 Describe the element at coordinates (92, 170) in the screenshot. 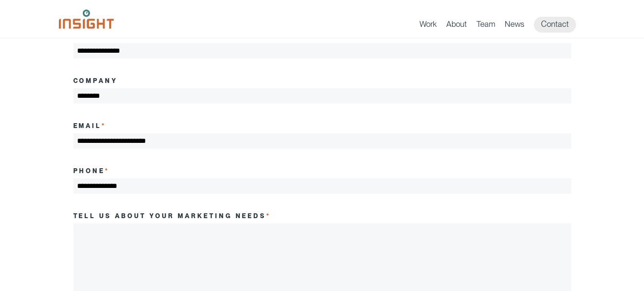

I see `label: Phone` at that location.